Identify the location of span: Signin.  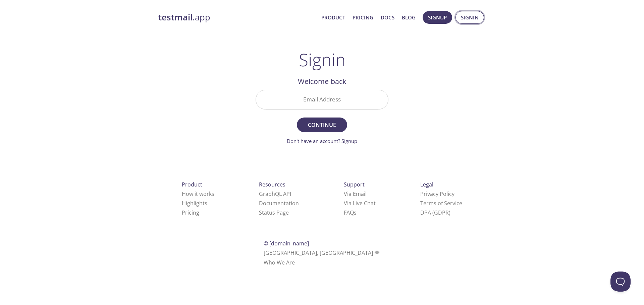
(470, 17).